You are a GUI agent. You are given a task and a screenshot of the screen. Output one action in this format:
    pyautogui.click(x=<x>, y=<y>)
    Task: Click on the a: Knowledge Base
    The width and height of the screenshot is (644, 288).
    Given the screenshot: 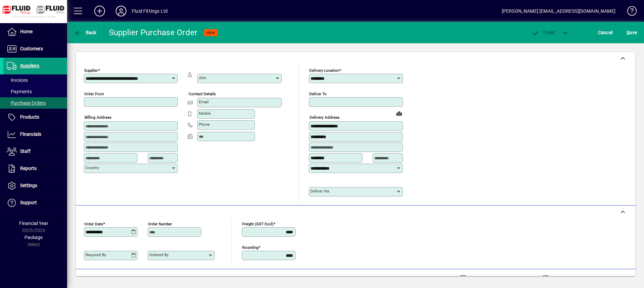 What is the action you would take?
    pyautogui.click(x=629, y=12)
    